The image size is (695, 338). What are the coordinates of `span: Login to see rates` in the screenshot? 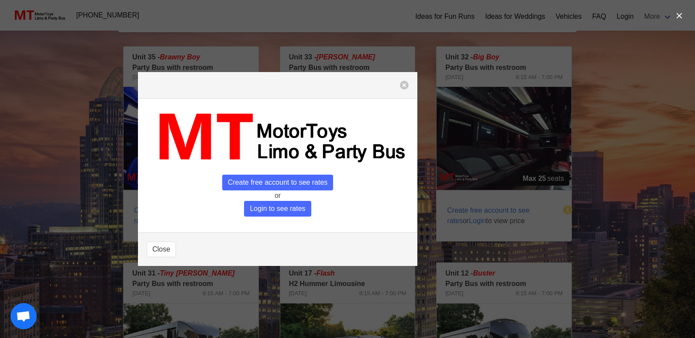 It's located at (277, 209).